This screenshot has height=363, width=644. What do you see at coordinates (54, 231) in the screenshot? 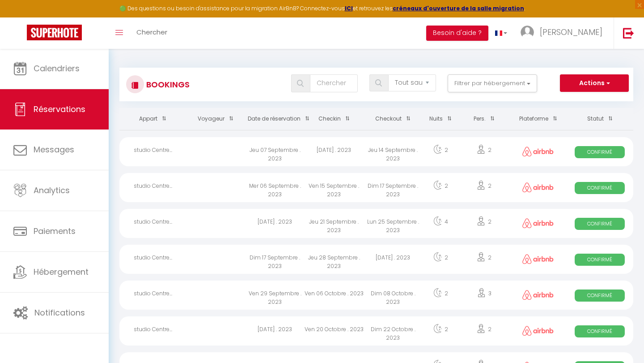
I see `span: Paiements` at bounding box center [54, 231].